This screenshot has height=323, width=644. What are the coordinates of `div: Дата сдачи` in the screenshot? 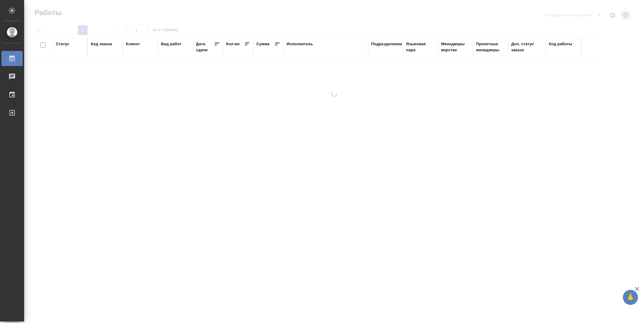 It's located at (205, 47).